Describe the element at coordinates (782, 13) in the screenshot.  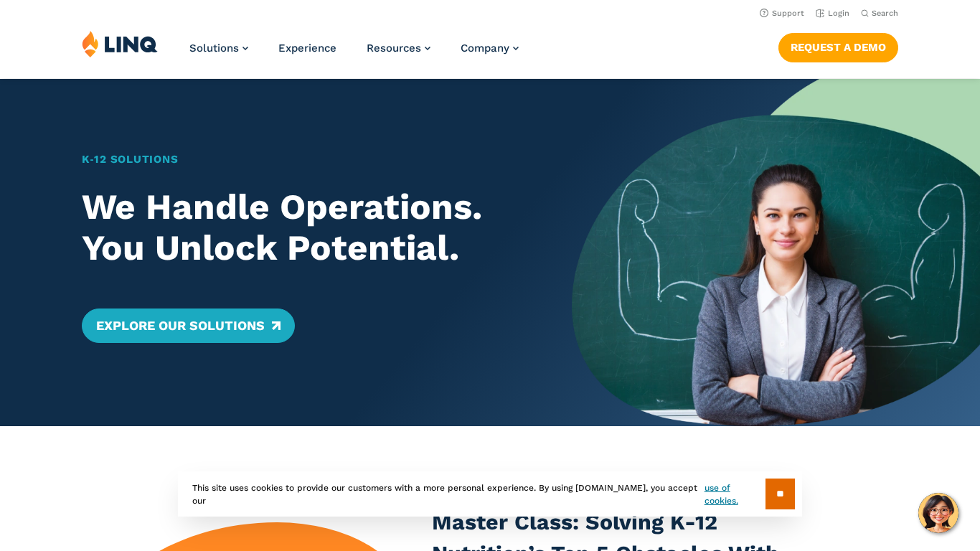
I see `a: Support` at that location.